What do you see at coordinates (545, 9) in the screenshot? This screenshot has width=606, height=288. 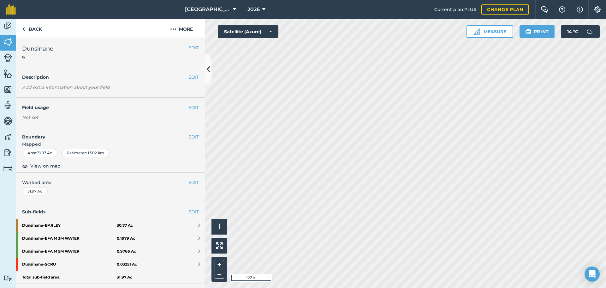 I see `img: Two speech bubbles overlapping with the left bubble in the forefront` at bounding box center [545, 9].